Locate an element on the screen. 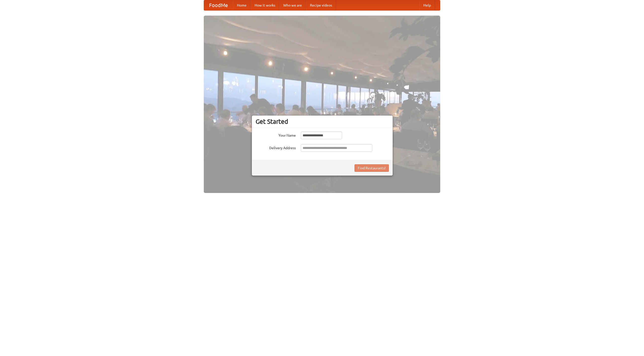  a: How it works is located at coordinates (265, 5).